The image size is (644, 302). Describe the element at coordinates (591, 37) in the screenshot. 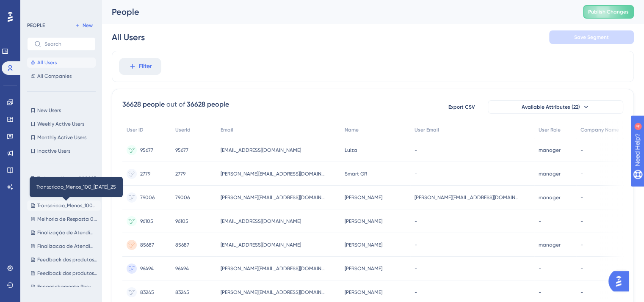

I see `span: Save Segment` at that location.